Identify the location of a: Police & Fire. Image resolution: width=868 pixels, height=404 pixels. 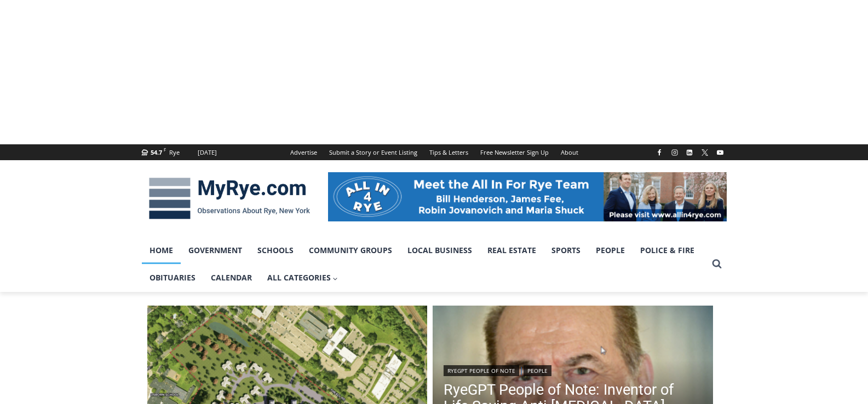
(667, 251).